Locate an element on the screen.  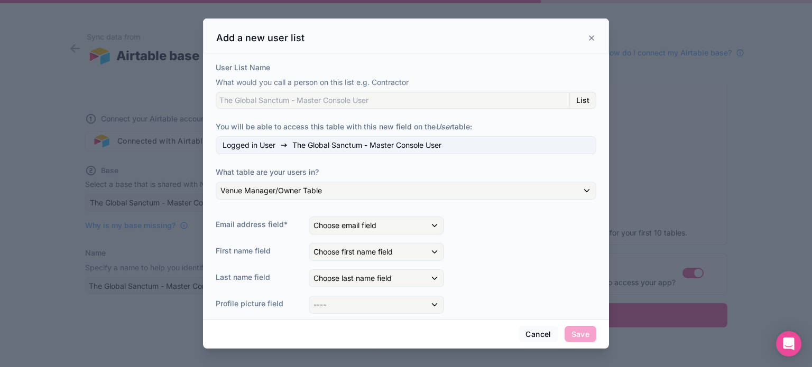
label: Profile picture field is located at coordinates (258, 304).